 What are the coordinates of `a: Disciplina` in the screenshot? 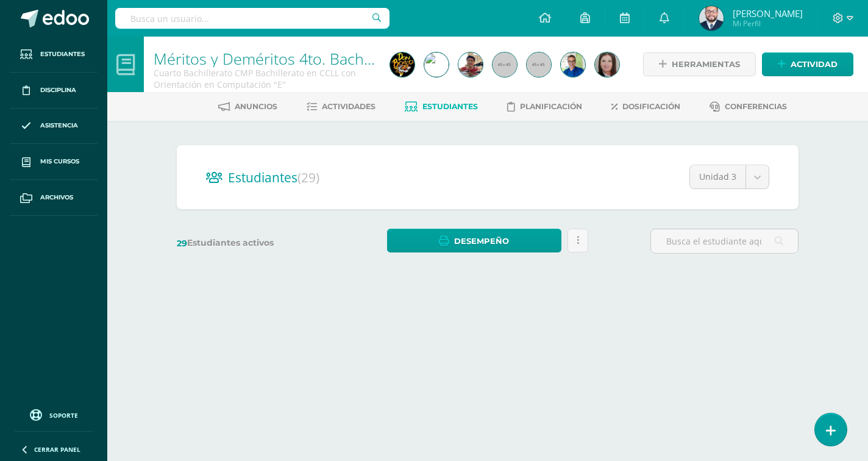 It's located at (54, 90).